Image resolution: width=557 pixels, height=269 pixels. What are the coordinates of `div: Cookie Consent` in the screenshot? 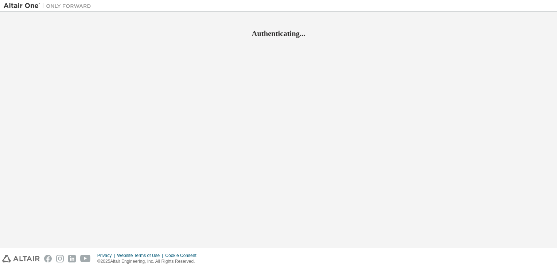 It's located at (183, 256).